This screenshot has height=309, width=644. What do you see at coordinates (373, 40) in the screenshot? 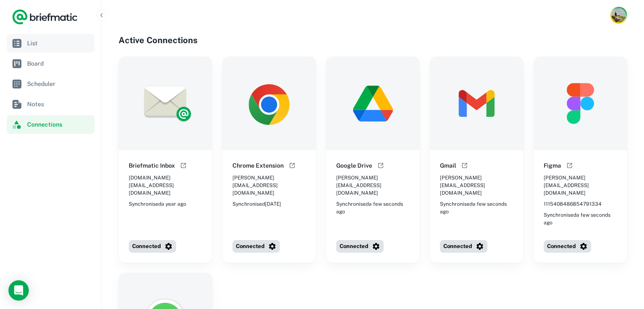
I see `h4: Active Connections` at bounding box center [373, 40].